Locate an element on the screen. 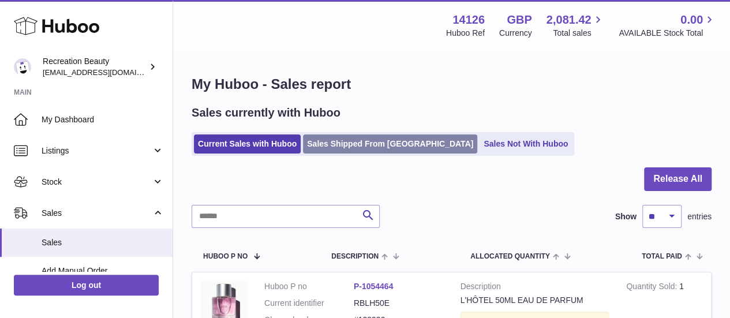 This screenshot has width=730, height=318. span: Huboo P no is located at coordinates (225, 256).